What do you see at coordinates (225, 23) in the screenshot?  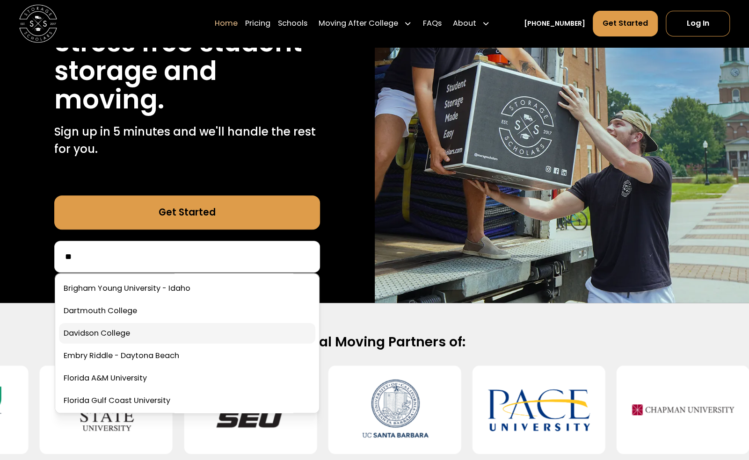 I see `a: Home` at bounding box center [225, 23].